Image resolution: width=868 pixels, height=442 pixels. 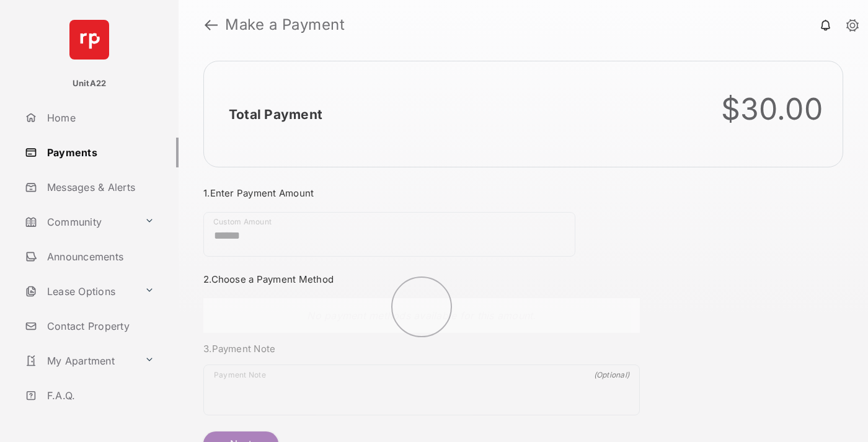 What do you see at coordinates (89, 39) in the screenshot?
I see `img: svg+xml;base64,PHN2ZyB4bWxucz0iaHR0cDovL3d3dy53My5vcmcvMjAwMC9zdmciIHdpZHRoPSI2NCIgaGVpZ2h0PSI2NC...` at bounding box center [89, 39].